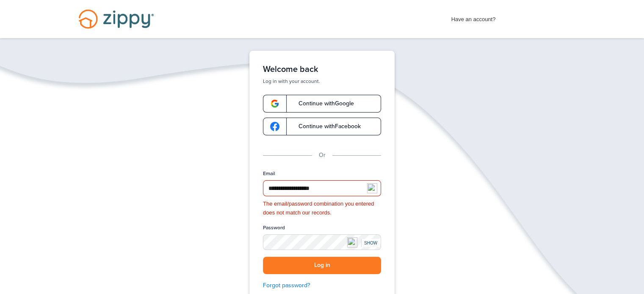  I want to click on p: Or, so click(322, 155).